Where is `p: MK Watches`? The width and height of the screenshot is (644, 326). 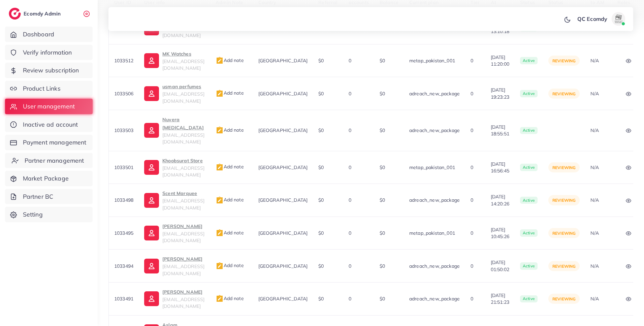
p: MK Watches is located at coordinates (183, 54).